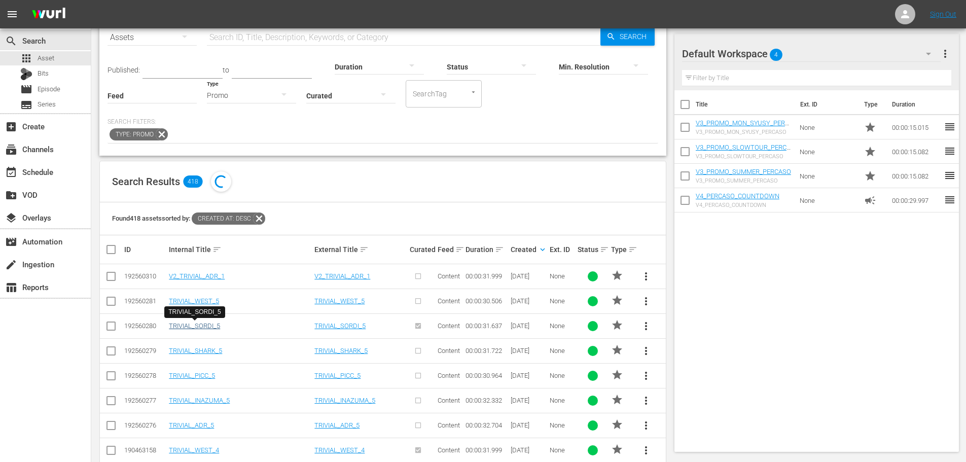 This screenshot has width=966, height=462. I want to click on a: TRIVIAL_INAZUMA_5, so click(345, 400).